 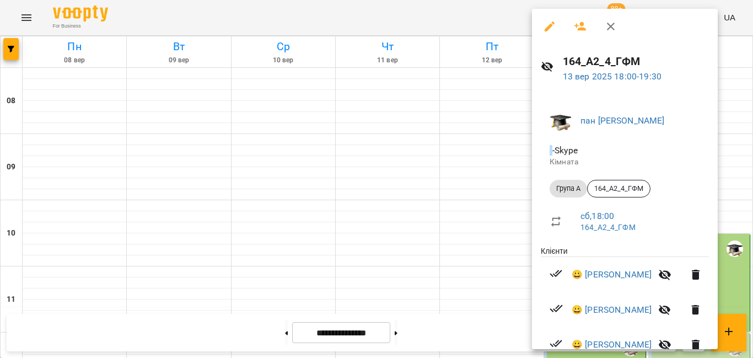 I want to click on a: 164_А2_4_ГФМ, so click(x=608, y=227).